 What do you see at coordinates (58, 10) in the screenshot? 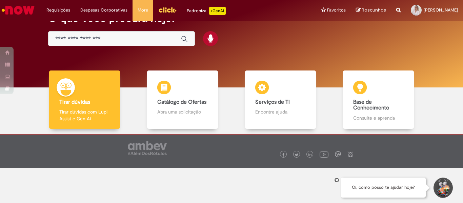
I see `span: Requisições` at bounding box center [58, 10].